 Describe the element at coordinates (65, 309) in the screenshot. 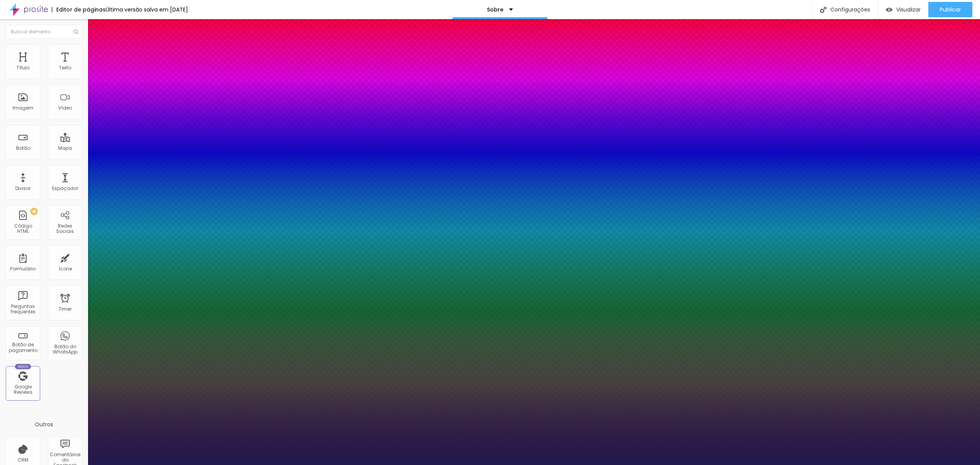

I see `div: Timer` at that location.